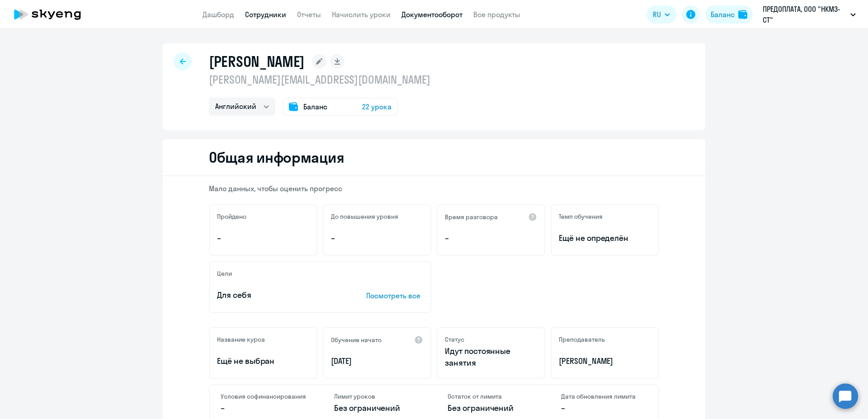 The height and width of the screenshot is (419, 868). Describe the element at coordinates (357, 340) in the screenshot. I see `h5: Обучение начато` at that location.